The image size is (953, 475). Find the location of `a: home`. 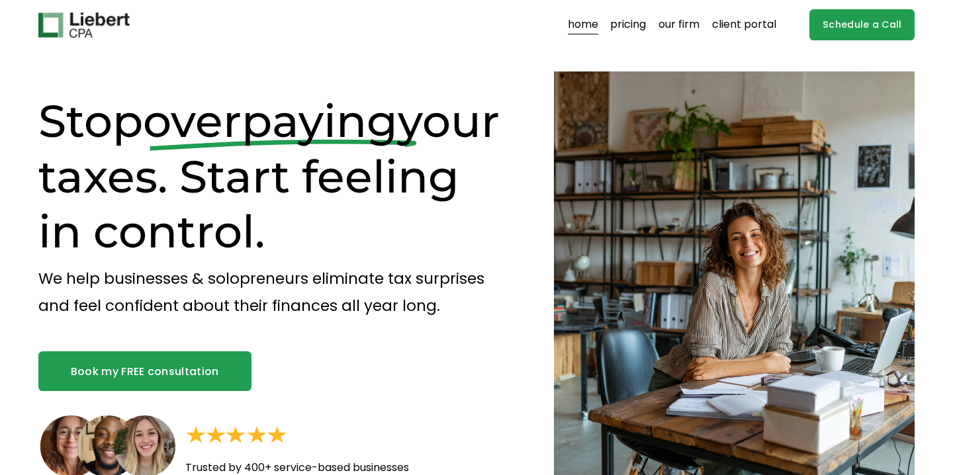

a: home is located at coordinates (583, 25).